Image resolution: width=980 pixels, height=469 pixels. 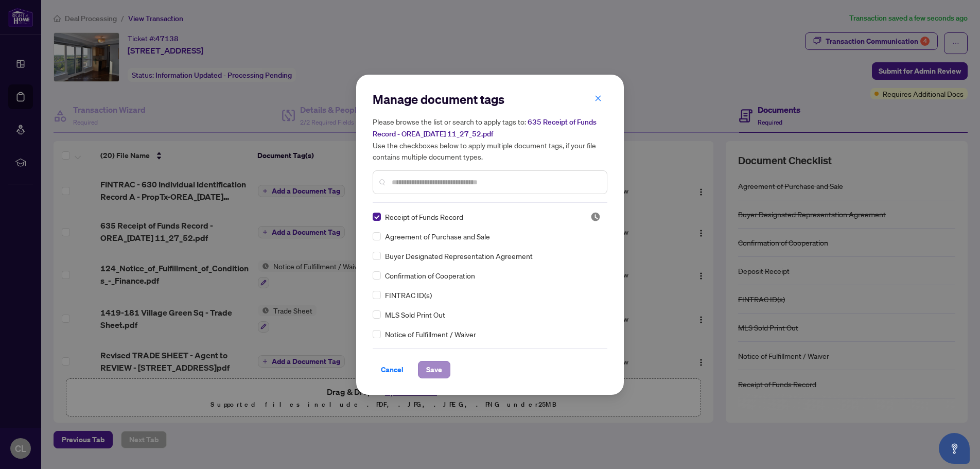 I want to click on img: status, so click(x=596, y=217).